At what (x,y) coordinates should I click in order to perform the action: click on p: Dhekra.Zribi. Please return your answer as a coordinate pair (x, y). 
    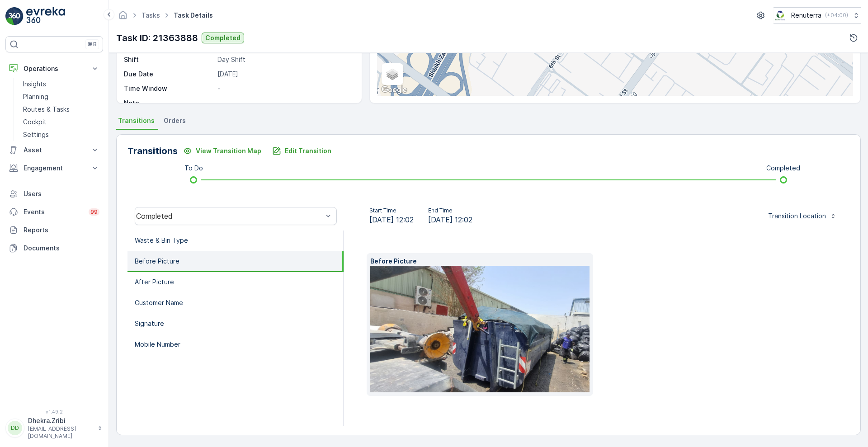
    Looking at the image, I should click on (60, 421).